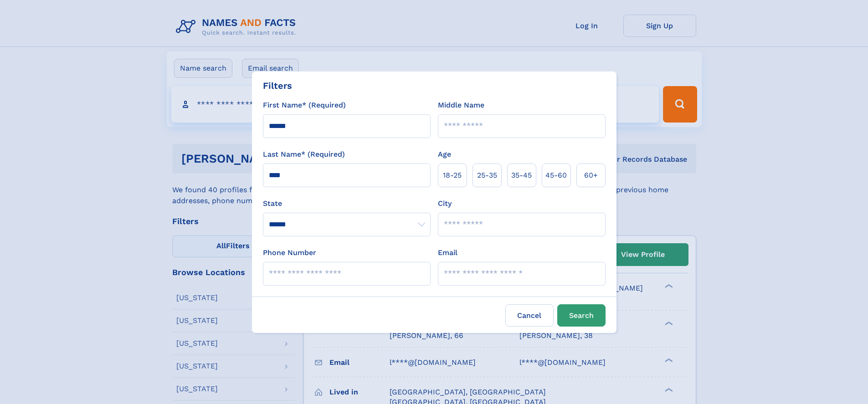 This screenshot has width=868, height=404. Describe the element at coordinates (452, 176) in the screenshot. I see `span: 18‑25` at that location.